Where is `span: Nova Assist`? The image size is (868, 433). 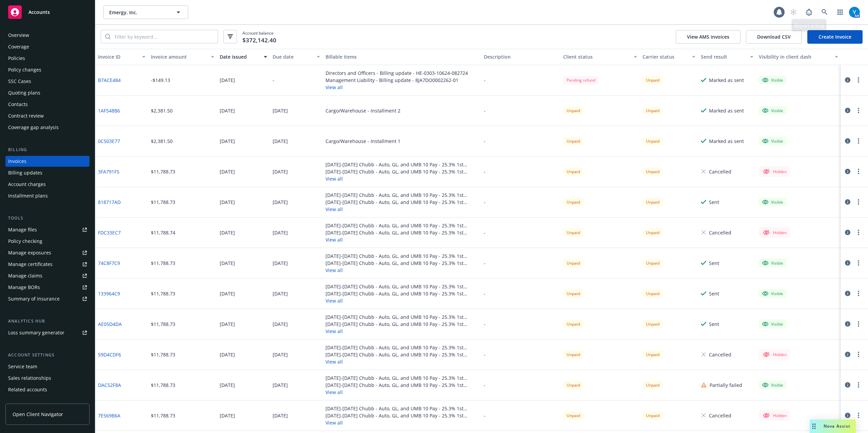
span: Nova Assist is located at coordinates (837, 426).